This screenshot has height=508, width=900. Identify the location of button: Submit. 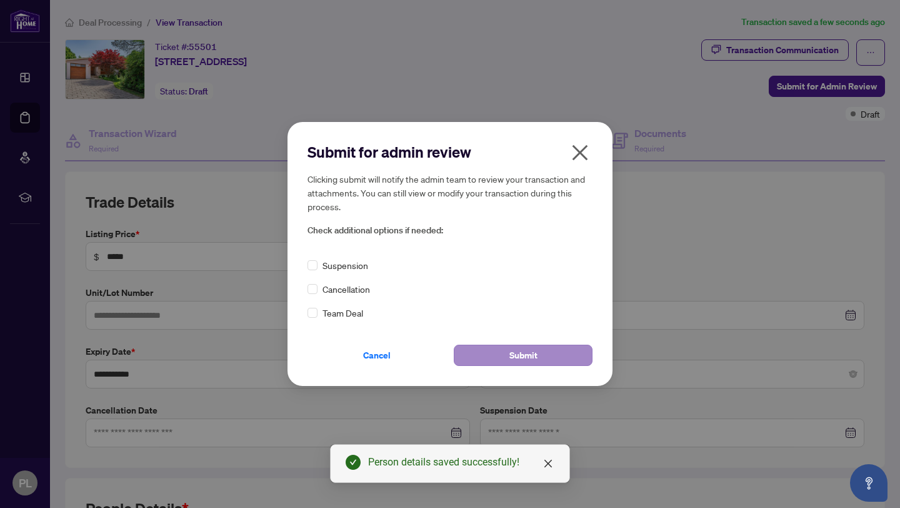
(523, 355).